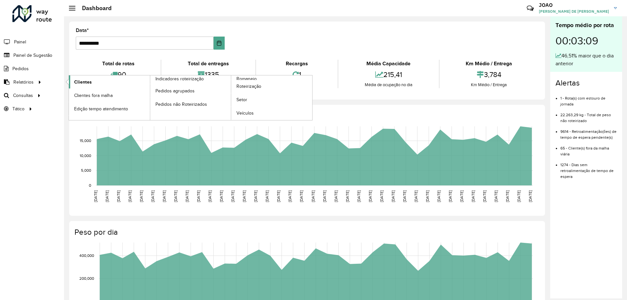  Describe the element at coordinates (18, 109) in the screenshot. I see `span: Tático` at that location.